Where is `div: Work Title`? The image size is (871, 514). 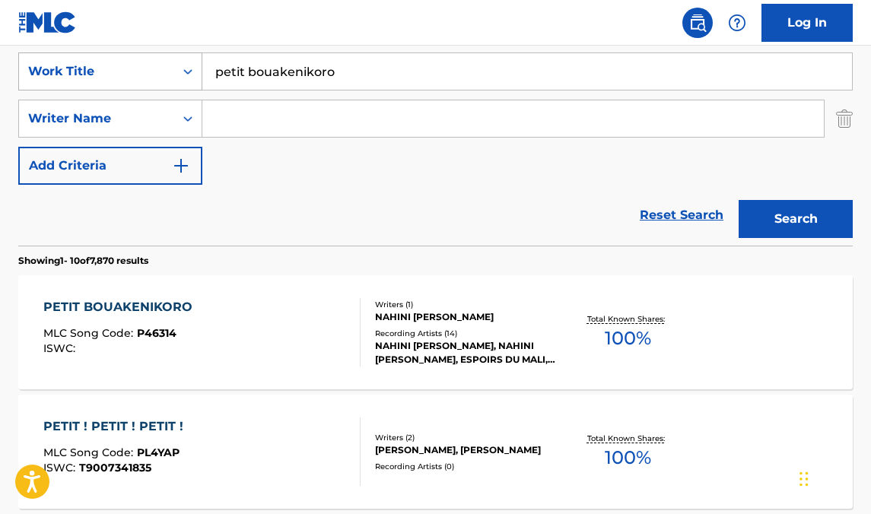 div: Work Title is located at coordinates (97, 72).